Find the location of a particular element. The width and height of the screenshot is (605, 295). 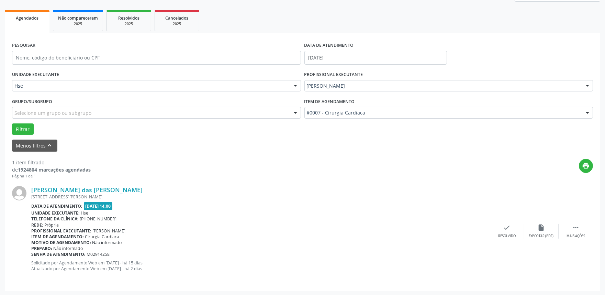

span: Cancelados is located at coordinates (177, 18).